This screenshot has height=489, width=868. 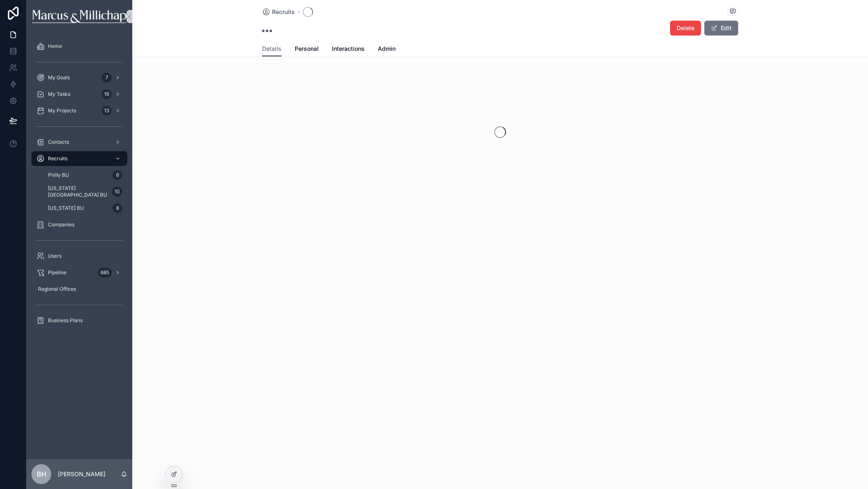 I want to click on a: Regional Offices, so click(x=79, y=289).